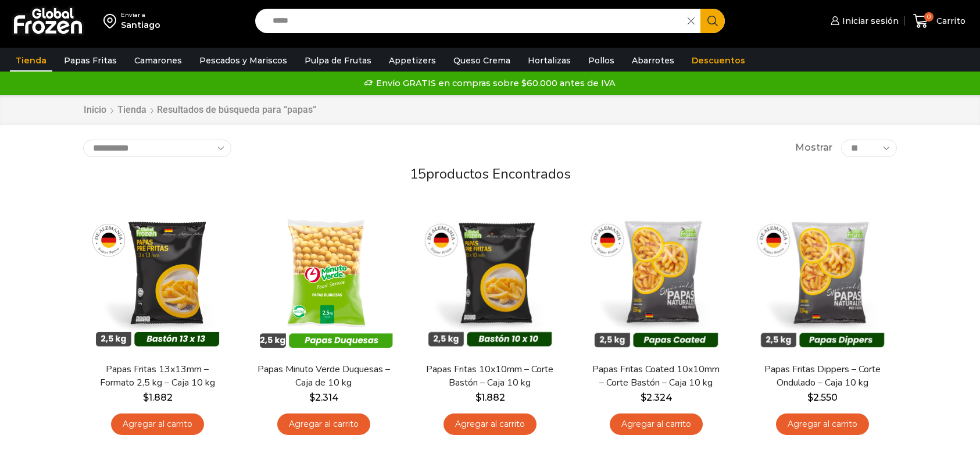 The height and width of the screenshot is (460, 980). I want to click on a: Camarones, so click(158, 60).